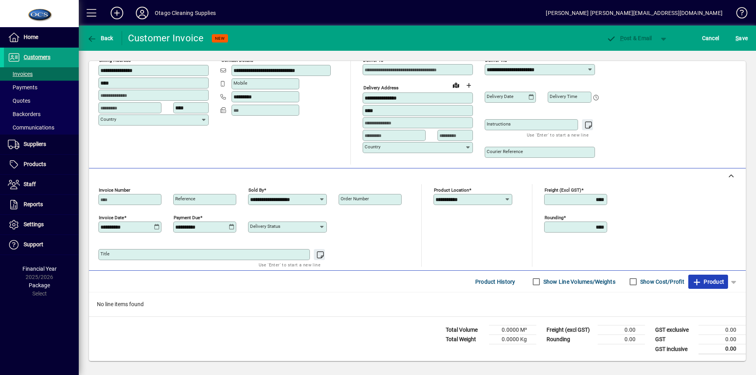  What do you see at coordinates (39, 285) in the screenshot?
I see `span: Package` at bounding box center [39, 285].